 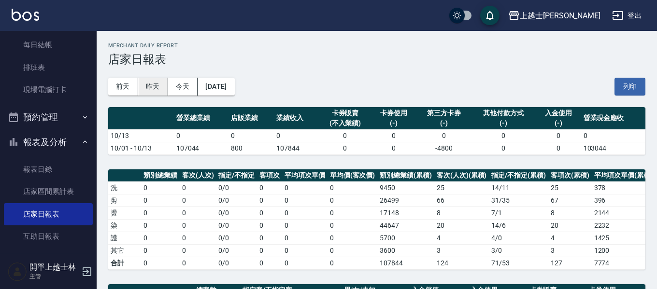 What do you see at coordinates (624, 238) in the screenshot?
I see `td: 1425` at bounding box center [624, 238].